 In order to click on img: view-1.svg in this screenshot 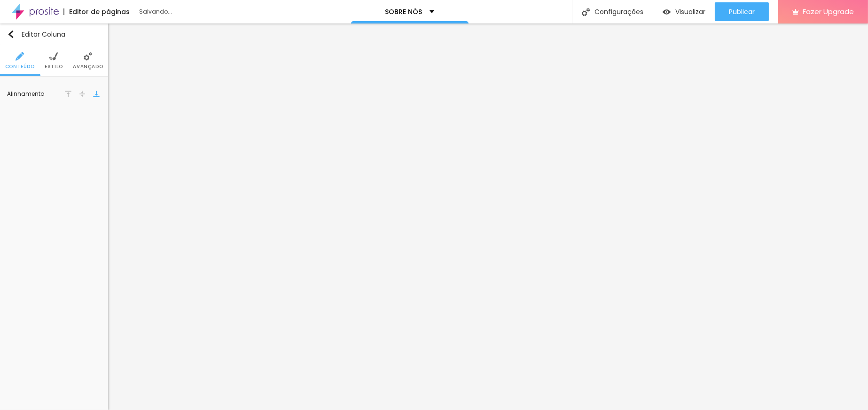, I will do `click(666, 12)`.